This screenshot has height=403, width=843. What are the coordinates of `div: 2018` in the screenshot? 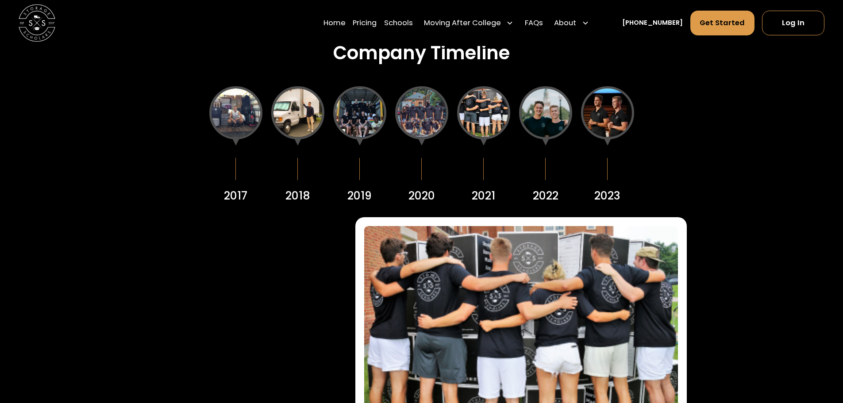 It's located at (298, 196).